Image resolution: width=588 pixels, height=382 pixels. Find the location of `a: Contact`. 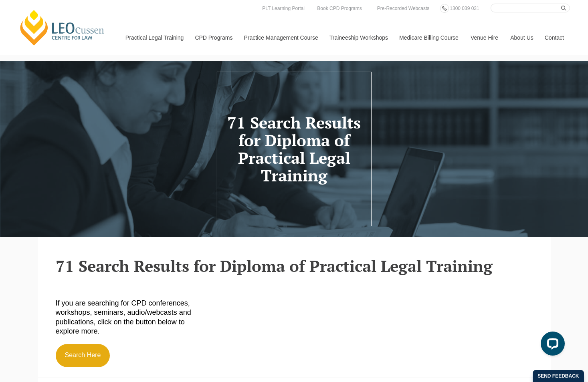

a: Contact is located at coordinates (554, 38).